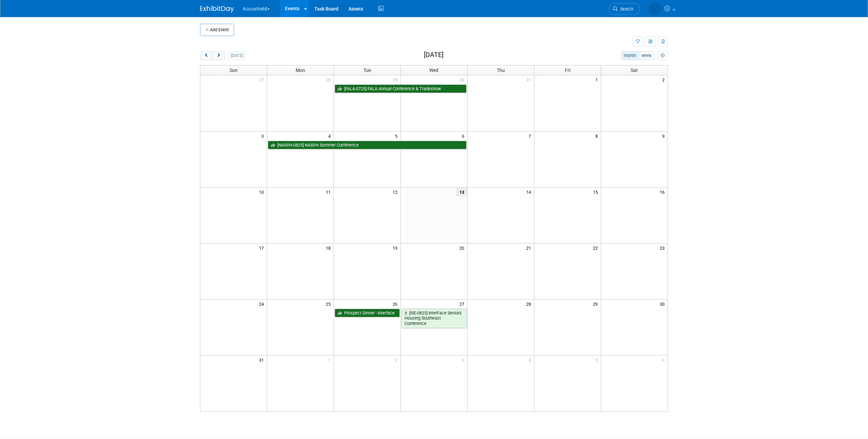  What do you see at coordinates (531, 136) in the screenshot?
I see `span: 7` at bounding box center [531, 136].